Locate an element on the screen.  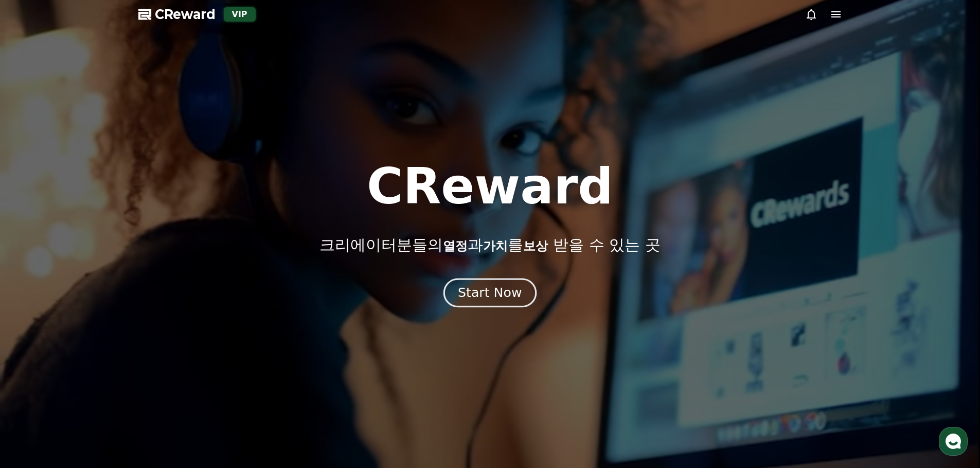
div: Start Now is located at coordinates (490, 293).